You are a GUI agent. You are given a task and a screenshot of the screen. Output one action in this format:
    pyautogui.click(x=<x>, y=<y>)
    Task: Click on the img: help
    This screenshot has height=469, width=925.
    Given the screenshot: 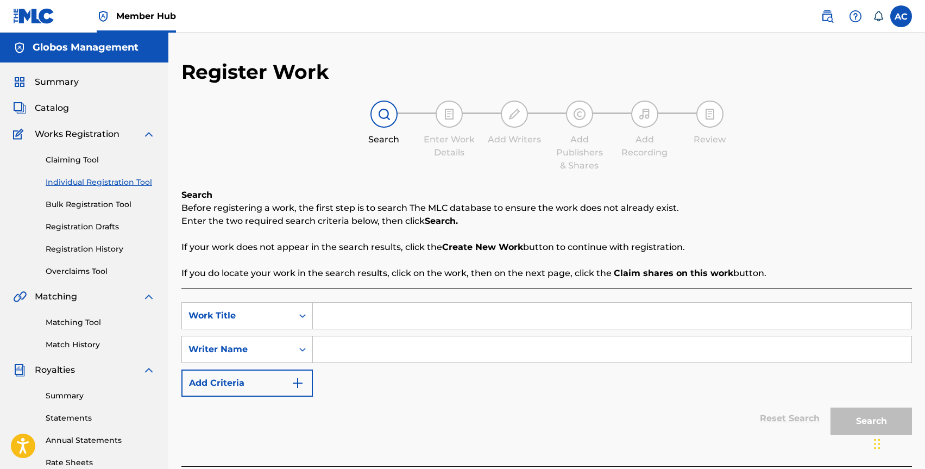 What is the action you would take?
    pyautogui.click(x=856, y=16)
    